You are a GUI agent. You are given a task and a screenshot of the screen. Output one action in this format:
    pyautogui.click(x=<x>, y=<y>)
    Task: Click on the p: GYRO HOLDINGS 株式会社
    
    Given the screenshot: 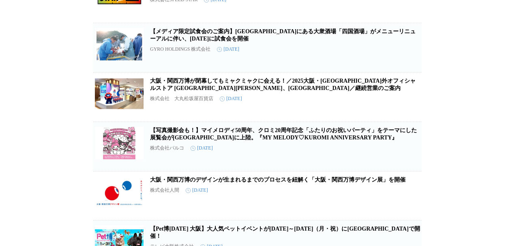 What is the action you would take?
    pyautogui.click(x=180, y=49)
    